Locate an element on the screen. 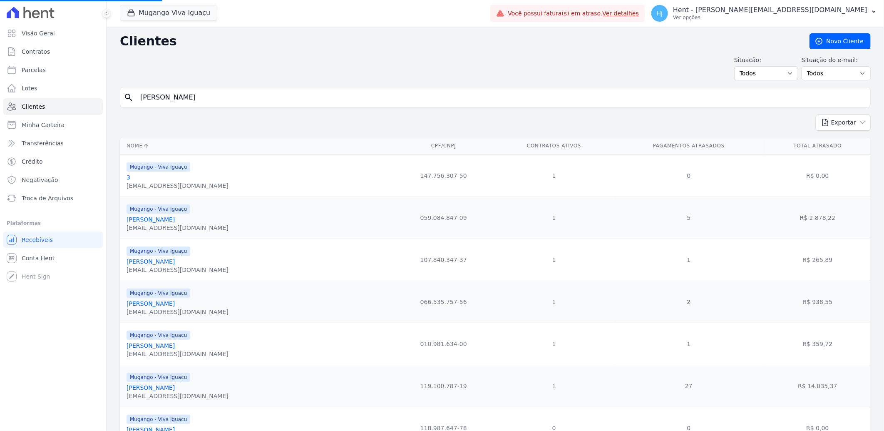 The image size is (884, 431). i: search is located at coordinates (129, 97).